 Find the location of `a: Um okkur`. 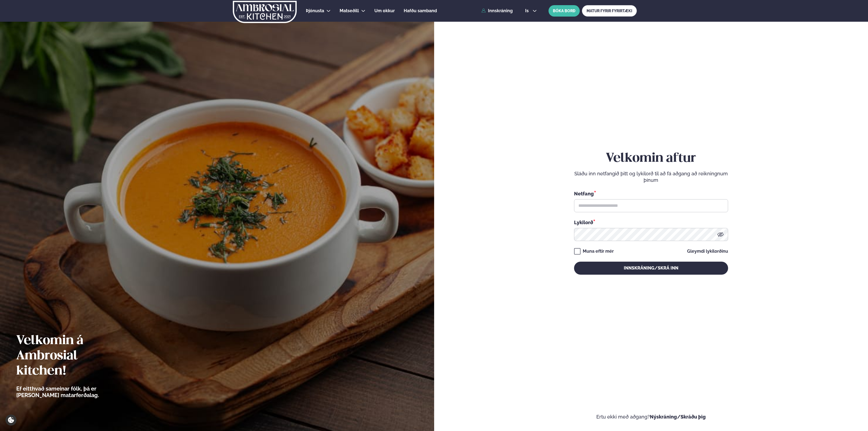

a: Um okkur is located at coordinates (384, 11).